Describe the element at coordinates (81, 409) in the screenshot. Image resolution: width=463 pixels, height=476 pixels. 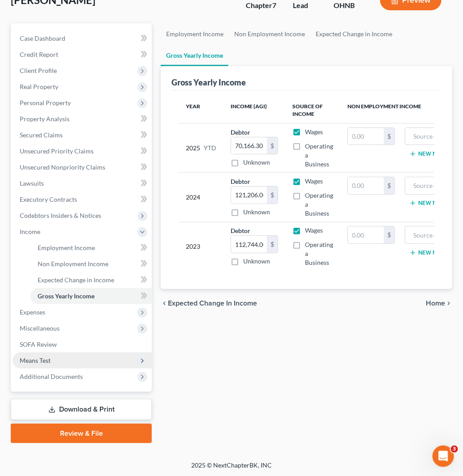
I see `a: Download & Print` at that location.